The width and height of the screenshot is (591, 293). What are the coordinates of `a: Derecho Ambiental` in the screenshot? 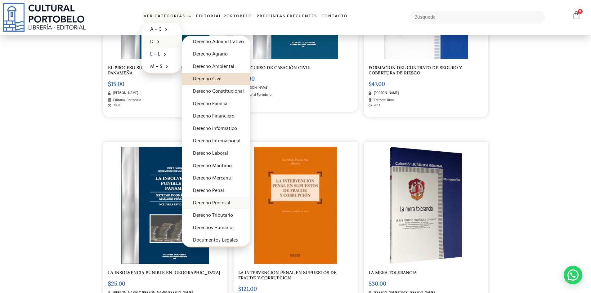 It's located at (216, 67).